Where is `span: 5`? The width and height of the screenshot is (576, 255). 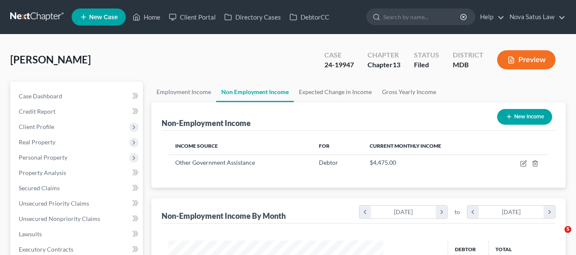
span: 5 is located at coordinates (568, 230).